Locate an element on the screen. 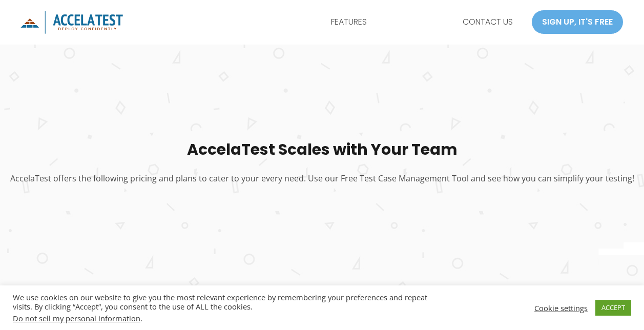 The width and height of the screenshot is (644, 330). a: FEATURES is located at coordinates (349, 22).